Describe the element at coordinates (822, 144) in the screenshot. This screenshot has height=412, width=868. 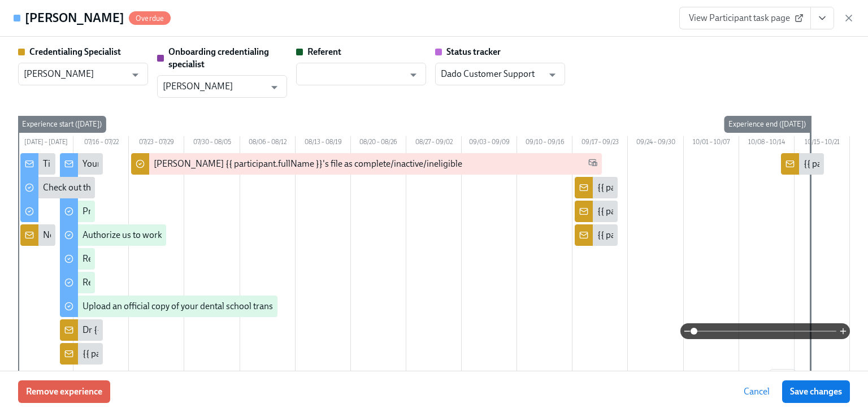
I see `div: 10/15 – 10/21` at that location.